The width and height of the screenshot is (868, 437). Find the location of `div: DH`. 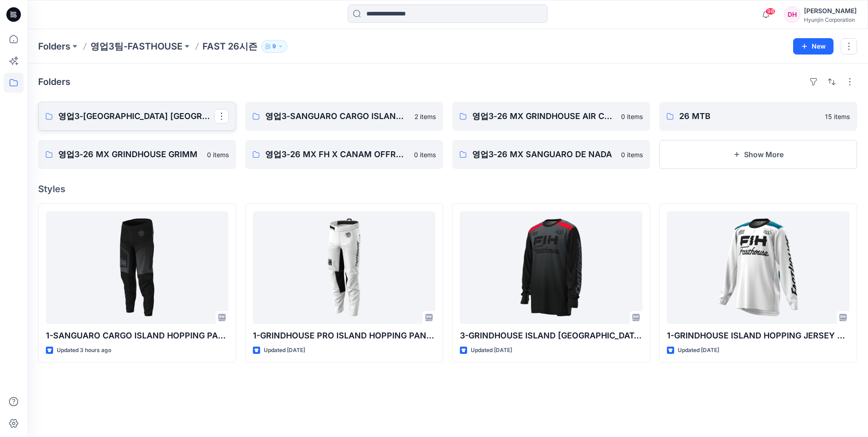

div: DH is located at coordinates (792, 14).